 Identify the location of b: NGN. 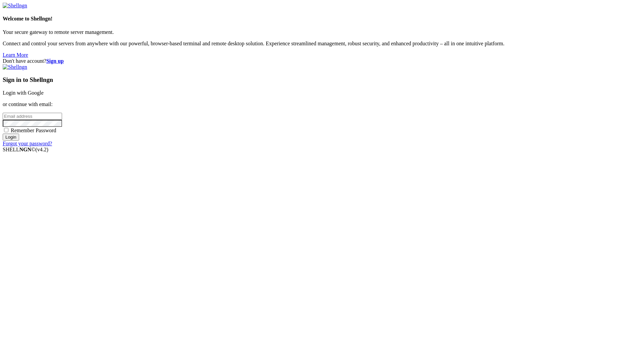
(25, 149).